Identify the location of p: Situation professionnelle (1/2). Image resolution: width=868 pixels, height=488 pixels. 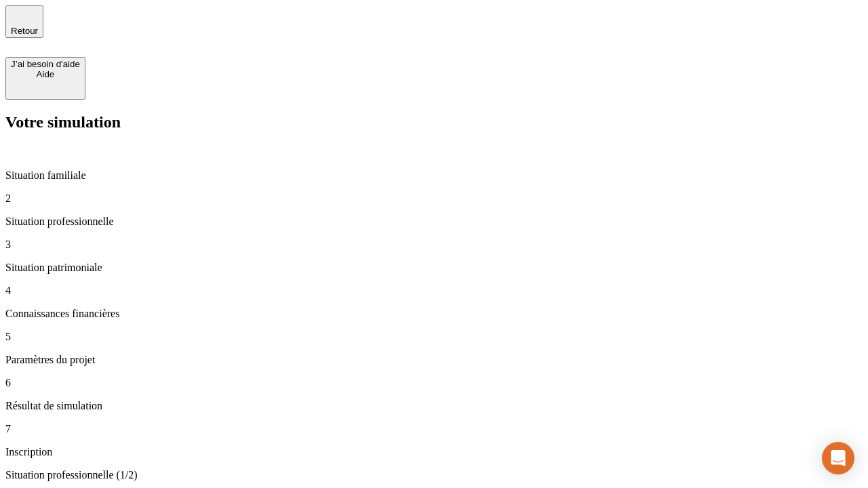
(434, 475).